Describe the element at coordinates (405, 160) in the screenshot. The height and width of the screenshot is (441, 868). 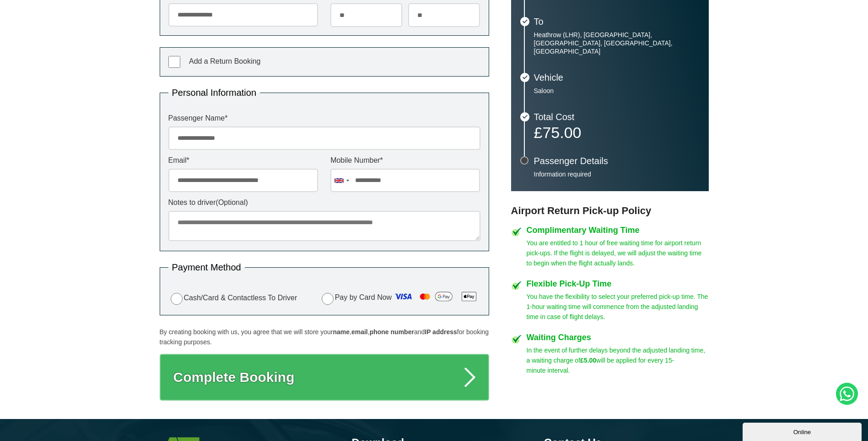
I see `label: Mobile Number` at that location.